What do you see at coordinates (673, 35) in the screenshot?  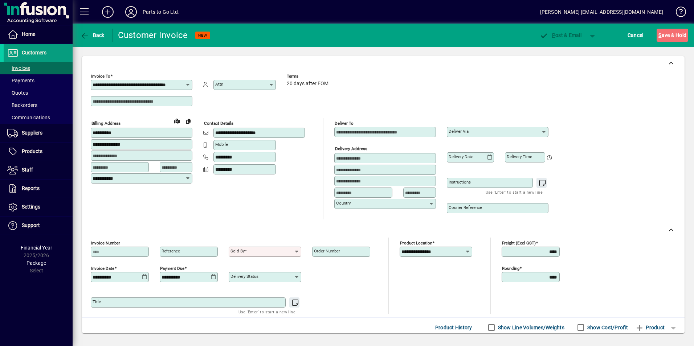 I see `button: Save & Hold` at bounding box center [673, 35].